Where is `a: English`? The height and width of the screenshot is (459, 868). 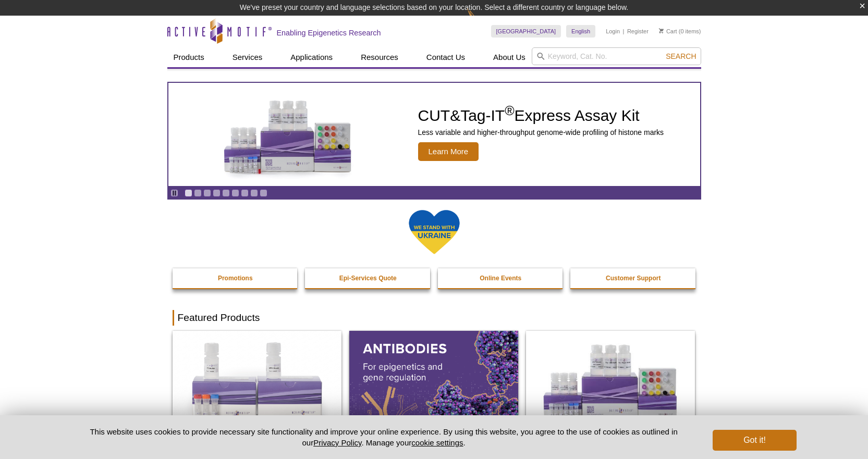 a: English is located at coordinates (581, 31).